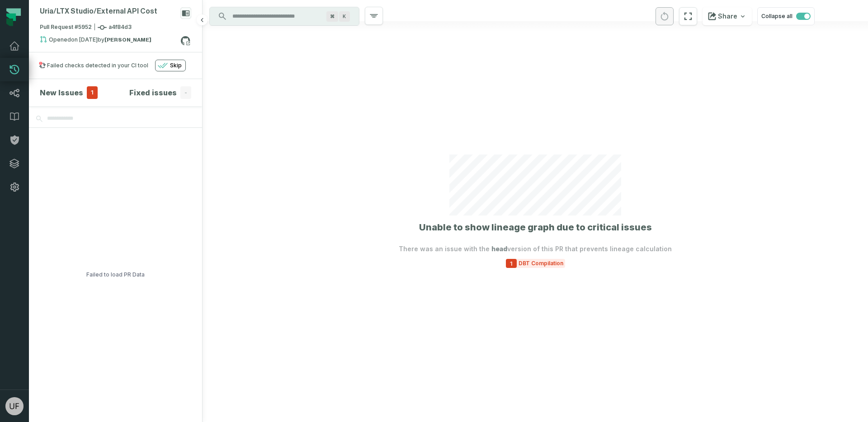 This screenshot has height=422, width=868. Describe the element at coordinates (128, 40) in the screenshot. I see `strong: Uria Fridman (UriaFridman)` at that location.